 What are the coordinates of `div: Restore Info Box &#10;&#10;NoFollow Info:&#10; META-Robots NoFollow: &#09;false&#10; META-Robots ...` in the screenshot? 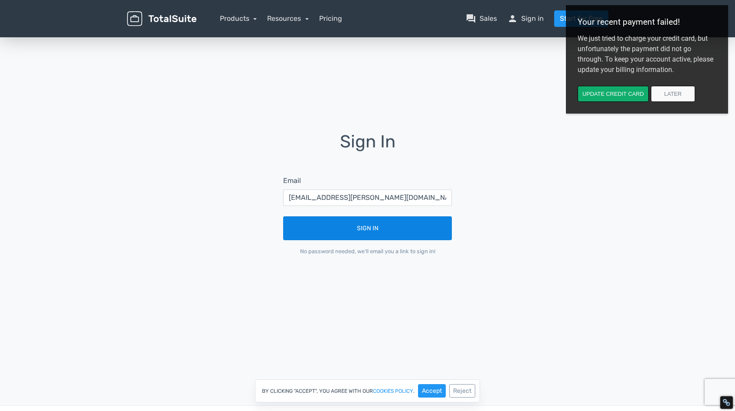 It's located at (727, 403).